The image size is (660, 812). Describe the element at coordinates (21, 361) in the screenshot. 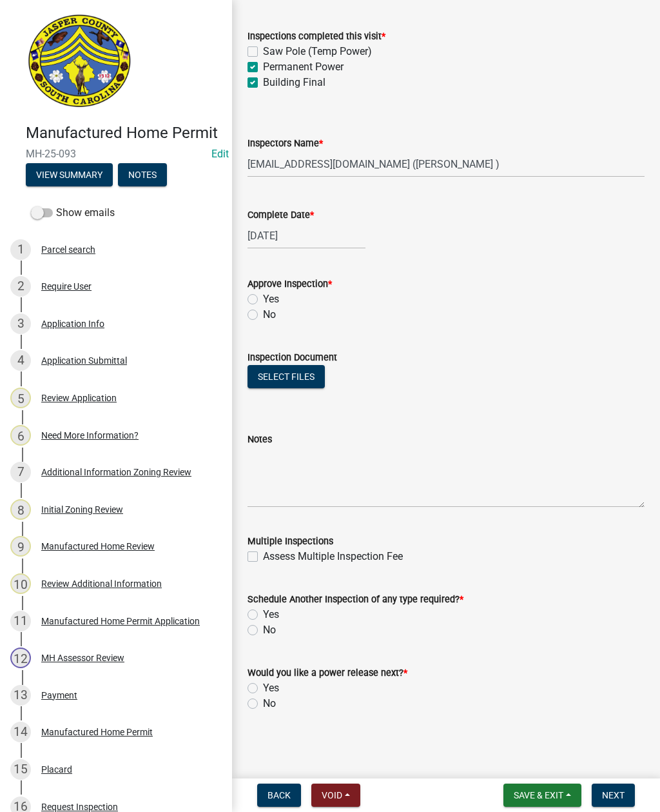

I see `div: 4` at that location.